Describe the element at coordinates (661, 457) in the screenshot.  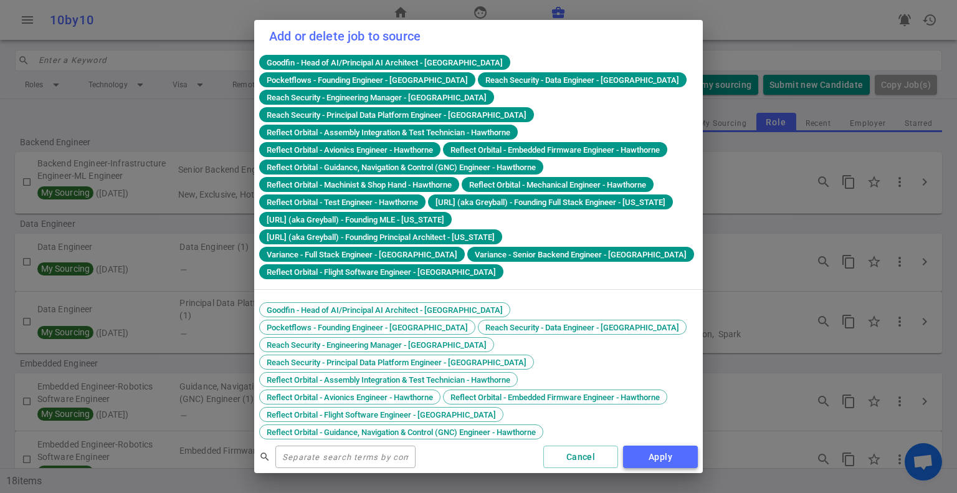
I see `button: Apply` at that location.